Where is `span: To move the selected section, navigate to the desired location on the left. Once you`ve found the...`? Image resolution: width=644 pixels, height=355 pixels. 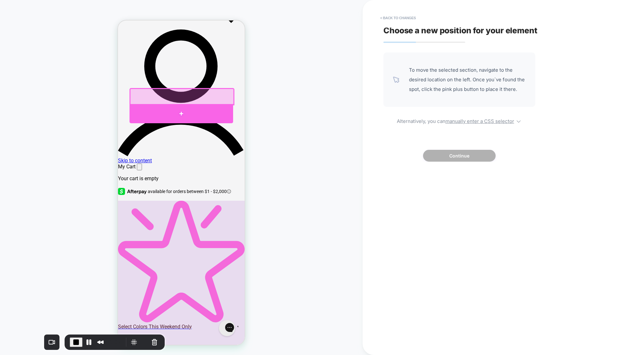 span: To move the selected section, navigate to the desired location on the left. Once you`ve found the... is located at coordinates (467, 80).